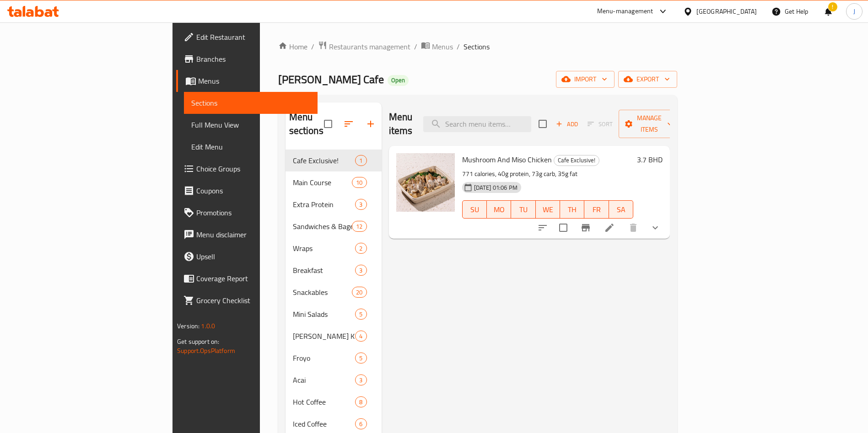  I want to click on div: Cafe Exclusive!1, so click(334, 161).